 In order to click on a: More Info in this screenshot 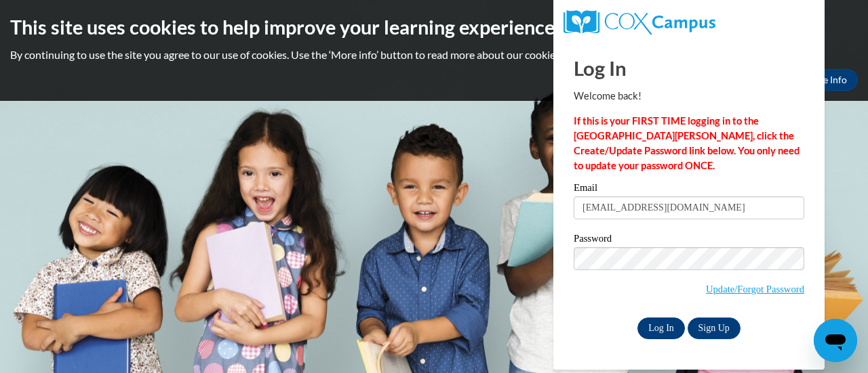, I will do `click(826, 80)`.